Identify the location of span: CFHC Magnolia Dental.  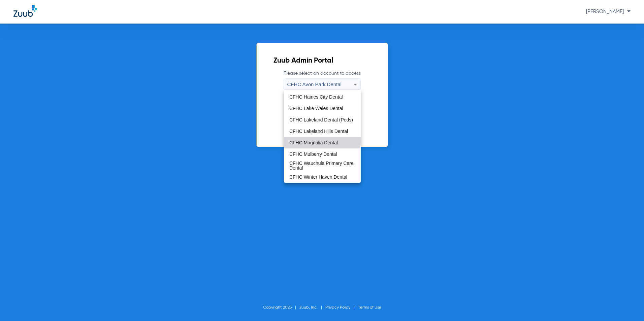
(314, 143).